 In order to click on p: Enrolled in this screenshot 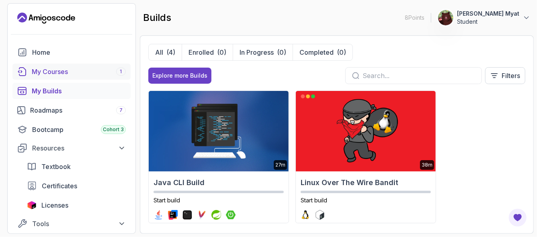, I will do `click(201, 52)`.